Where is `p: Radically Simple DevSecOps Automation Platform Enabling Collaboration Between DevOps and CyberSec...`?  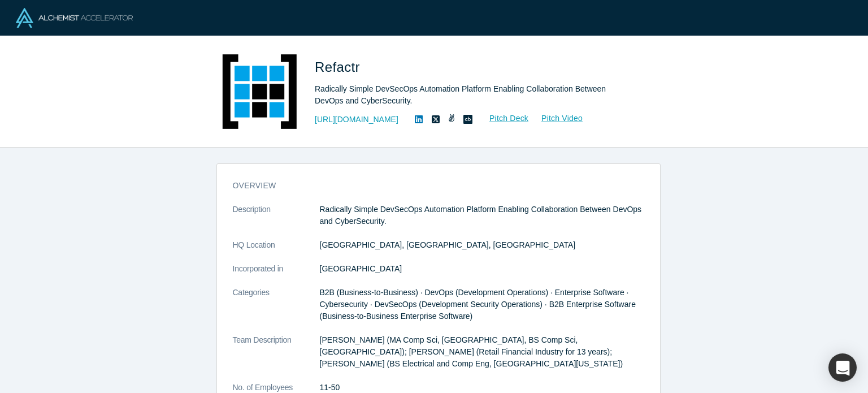
p: Radically Simple DevSecOps Automation Platform Enabling Collaboration Between DevOps and CyberSec... is located at coordinates (482, 215).